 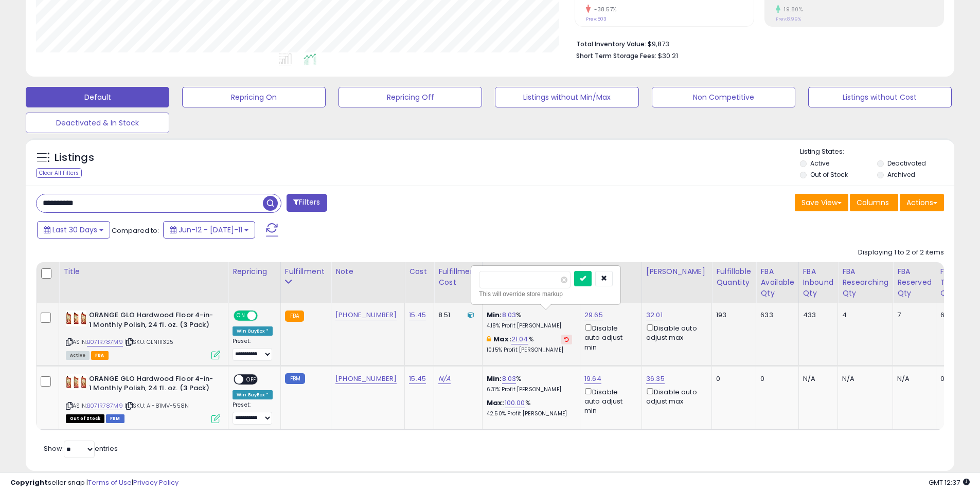 What do you see at coordinates (253, 97) in the screenshot?
I see `button: Repricing On` at bounding box center [253, 97].